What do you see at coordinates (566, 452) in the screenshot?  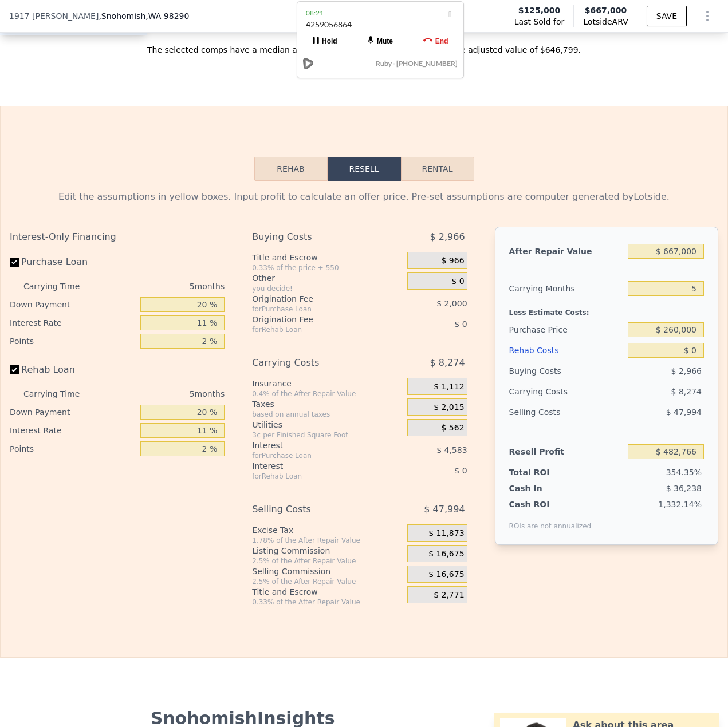 I see `div: Resell Profit` at bounding box center [566, 452].